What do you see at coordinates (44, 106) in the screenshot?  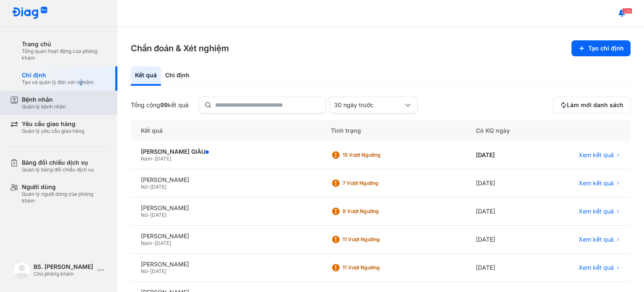 I see `div: Quản lý bệnh nhân` at bounding box center [44, 106].